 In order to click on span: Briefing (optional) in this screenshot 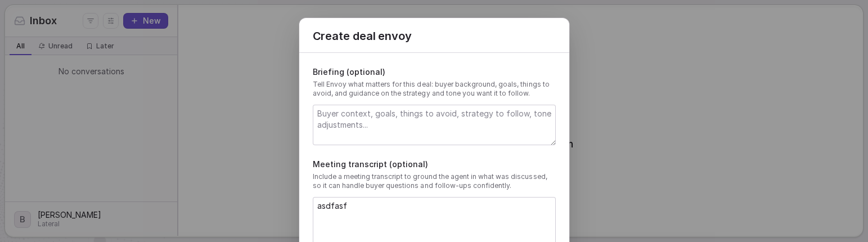, I will do `click(434, 72)`.